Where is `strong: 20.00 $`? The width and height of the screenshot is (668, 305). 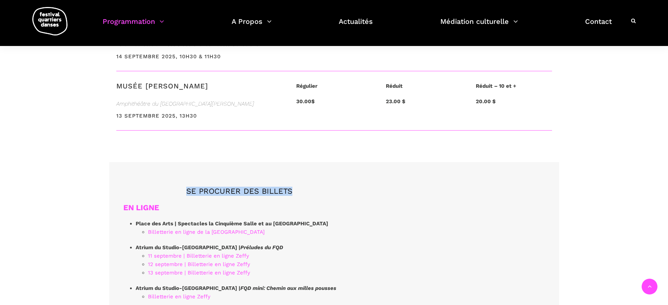
strong: 20.00 $ is located at coordinates (486, 102).